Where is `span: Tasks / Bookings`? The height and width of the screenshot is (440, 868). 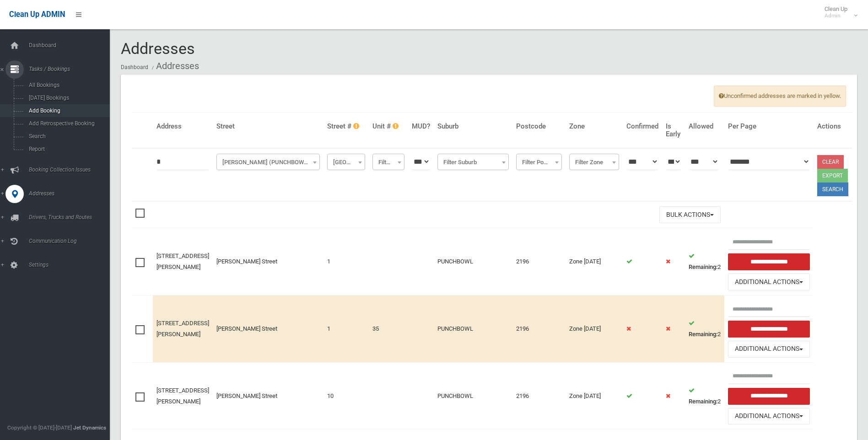 span: Tasks / Bookings is located at coordinates (71, 69).